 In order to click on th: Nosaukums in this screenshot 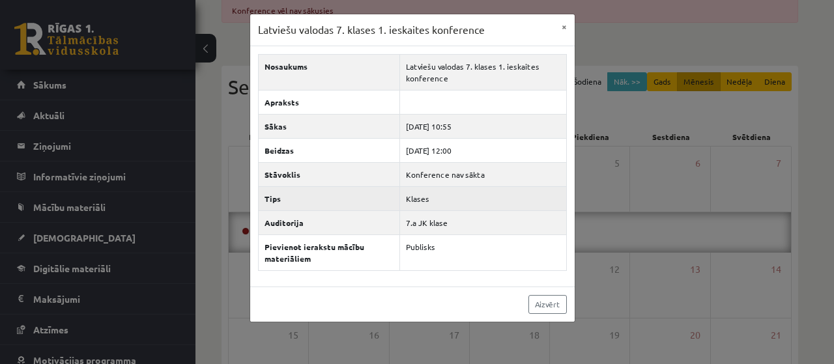, I will do `click(329, 72)`.